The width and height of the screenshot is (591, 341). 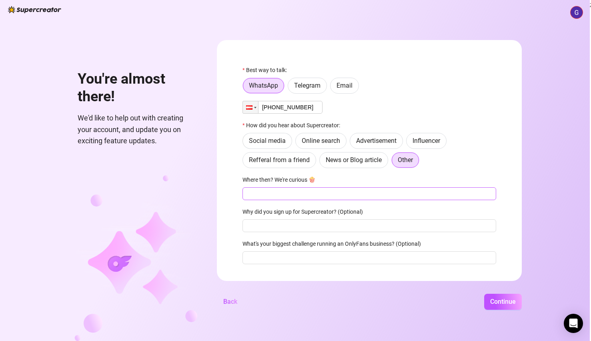 What do you see at coordinates (376, 140) in the screenshot?
I see `span: Advertisement` at bounding box center [376, 140].